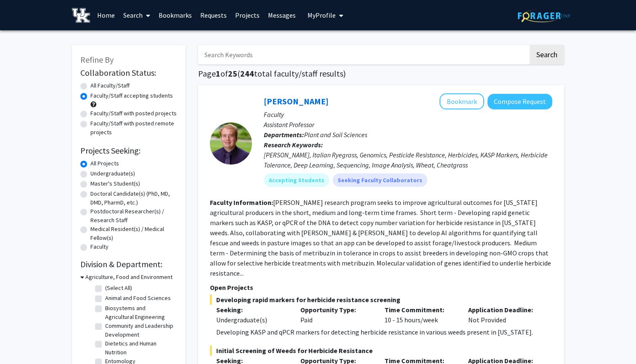 The image size is (636, 364). What do you see at coordinates (140, 312) in the screenshot?
I see `label: Biosystems and Agricultural Engineering` at bounding box center [140, 312].